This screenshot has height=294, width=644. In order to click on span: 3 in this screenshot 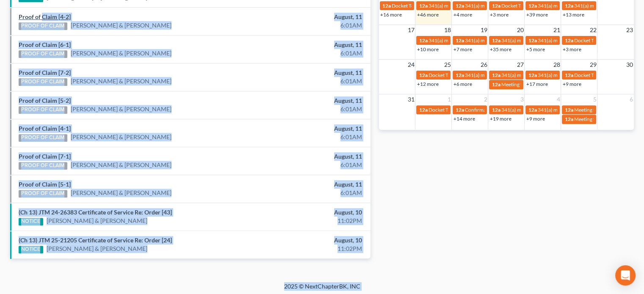, I will do `click(522, 100)`.